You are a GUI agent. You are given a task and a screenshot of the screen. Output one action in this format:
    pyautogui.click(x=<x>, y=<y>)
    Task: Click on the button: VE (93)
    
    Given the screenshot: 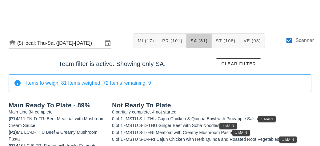 What is the action you would take?
    pyautogui.click(x=252, y=41)
    